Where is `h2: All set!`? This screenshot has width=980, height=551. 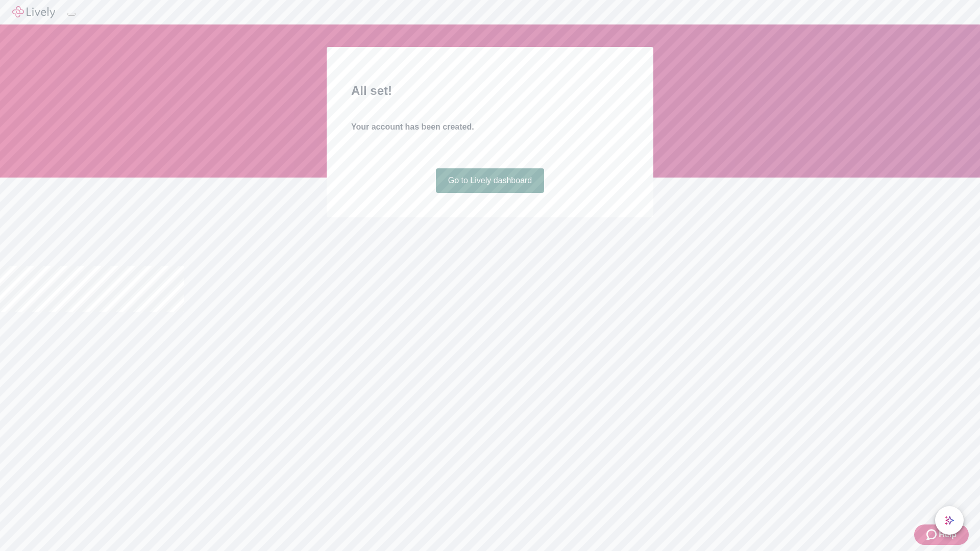 h2: All set! is located at coordinates (490, 91).